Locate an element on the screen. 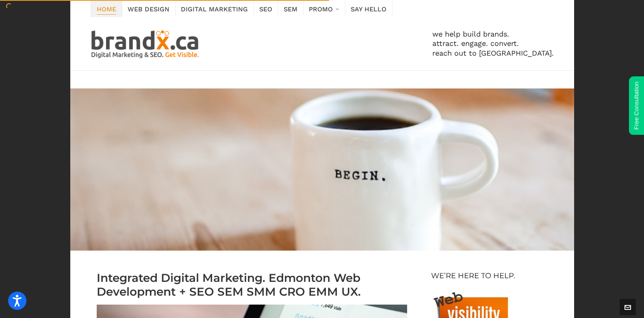  span: Home is located at coordinates (106, 8).